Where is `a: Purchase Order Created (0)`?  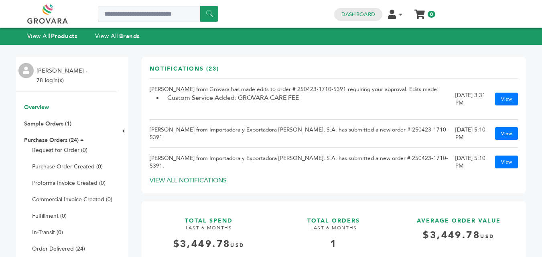
a: Purchase Order Created (0) is located at coordinates (67, 167).